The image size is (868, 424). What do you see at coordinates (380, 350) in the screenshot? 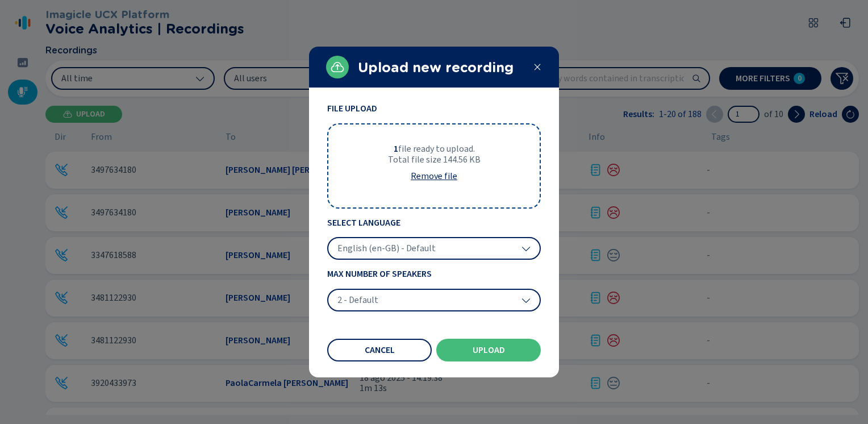
I see `button: Cancel` at bounding box center [380, 350].